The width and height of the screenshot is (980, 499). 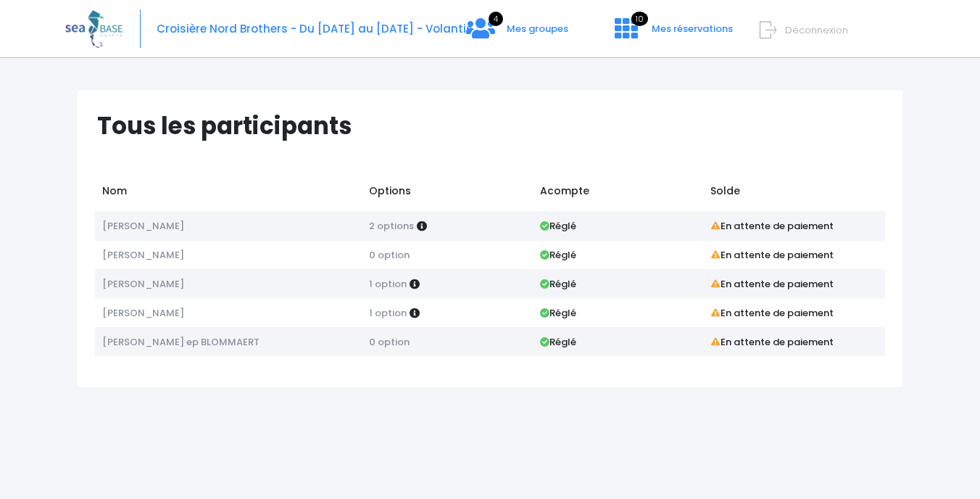 I want to click on span: 10, so click(x=639, y=19).